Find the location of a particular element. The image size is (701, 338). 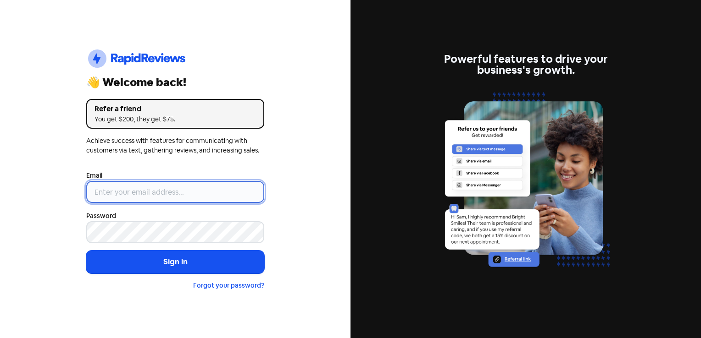

div: 👋 Welcome back! is located at coordinates (175, 83).